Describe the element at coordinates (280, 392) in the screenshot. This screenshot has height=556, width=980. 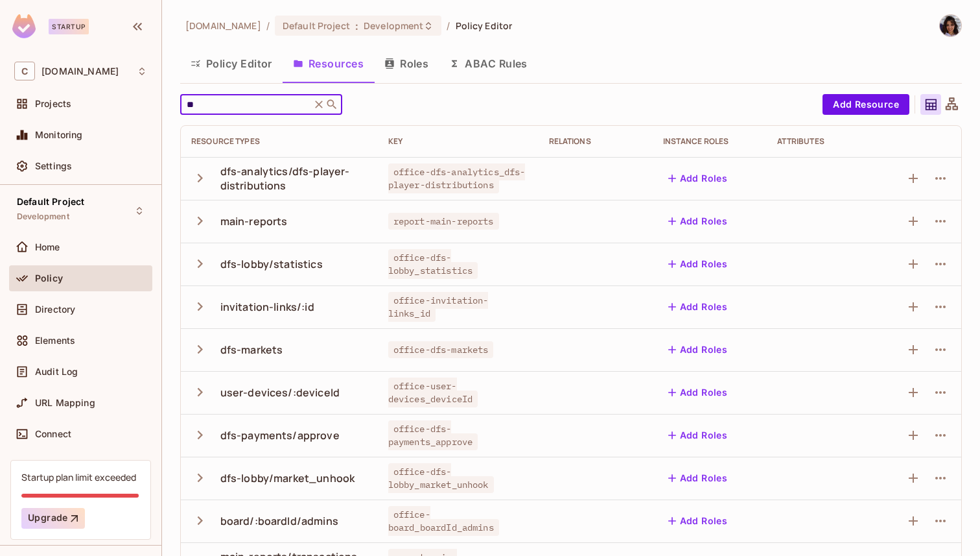
I see `div: user-devices/:deviceId` at that location.